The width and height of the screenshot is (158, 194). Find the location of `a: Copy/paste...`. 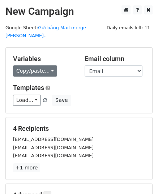

a: Copy/paste... is located at coordinates (35, 71).